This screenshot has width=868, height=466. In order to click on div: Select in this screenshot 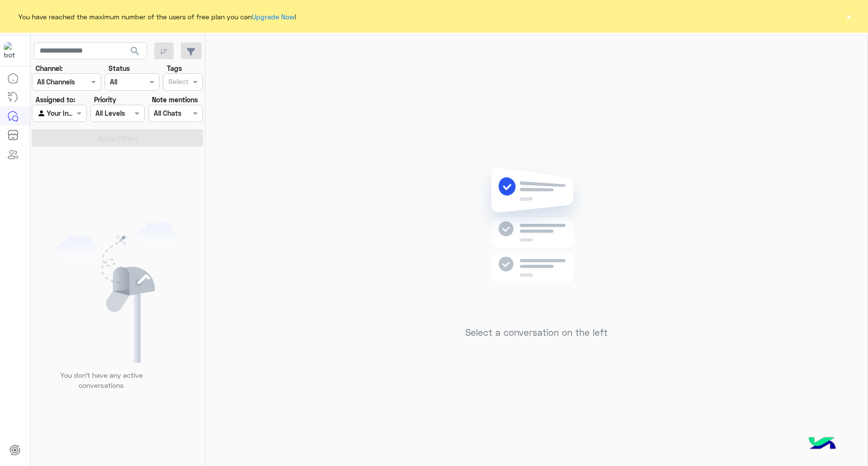, I will do `click(177, 82)`.